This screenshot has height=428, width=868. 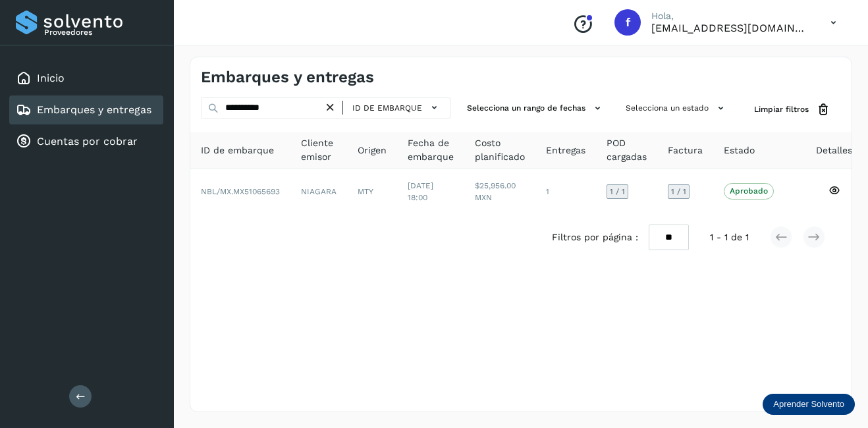 What do you see at coordinates (319, 192) in the screenshot?
I see `td: NIAGARA` at bounding box center [319, 192].